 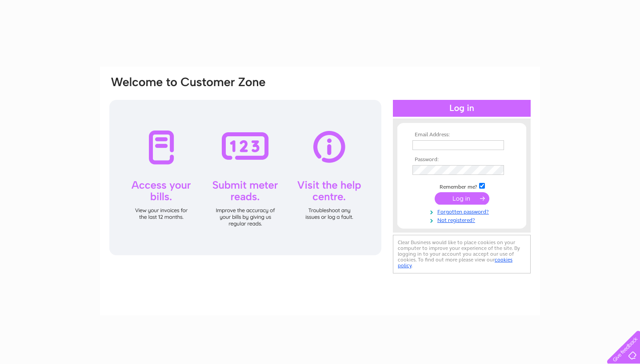 What do you see at coordinates (463, 210) in the screenshot?
I see `a: Forgotten password?` at bounding box center [463, 210].